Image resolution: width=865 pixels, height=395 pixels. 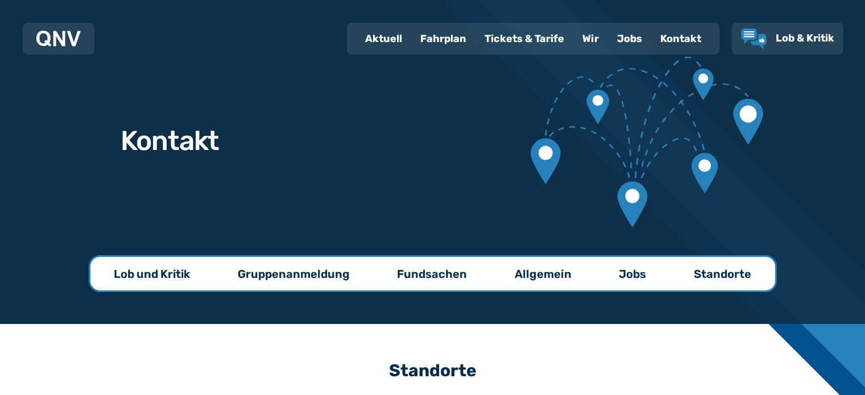 I want to click on div: Fahrplan, so click(x=443, y=39).